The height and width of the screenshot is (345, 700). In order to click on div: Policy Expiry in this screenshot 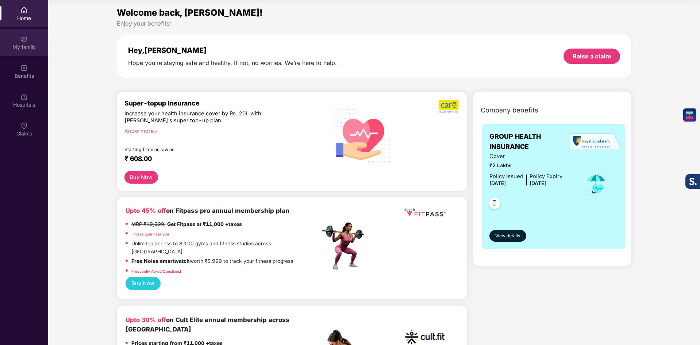, I will do `click(546, 176)`.